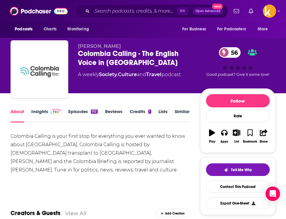 The image size is (286, 219). Describe the element at coordinates (140, 115) in the screenshot. I see `a: Credits1` at that location.